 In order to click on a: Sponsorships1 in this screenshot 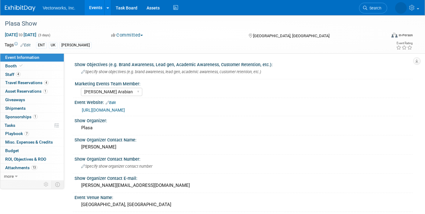, I will do `click(32, 117)`.